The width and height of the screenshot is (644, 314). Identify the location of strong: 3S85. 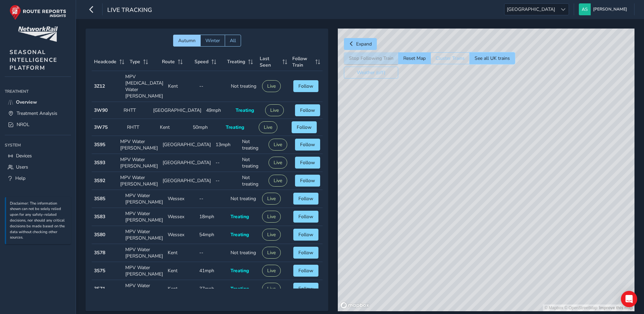
(99, 198).